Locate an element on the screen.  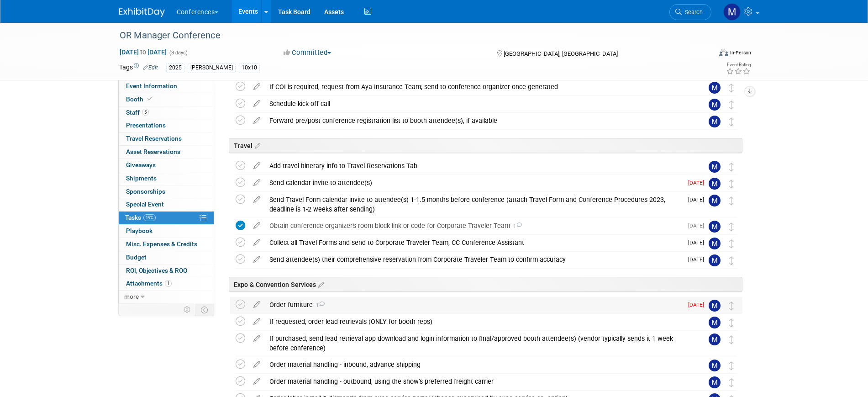
img: Format-Inperson.png is located at coordinates (724, 52).